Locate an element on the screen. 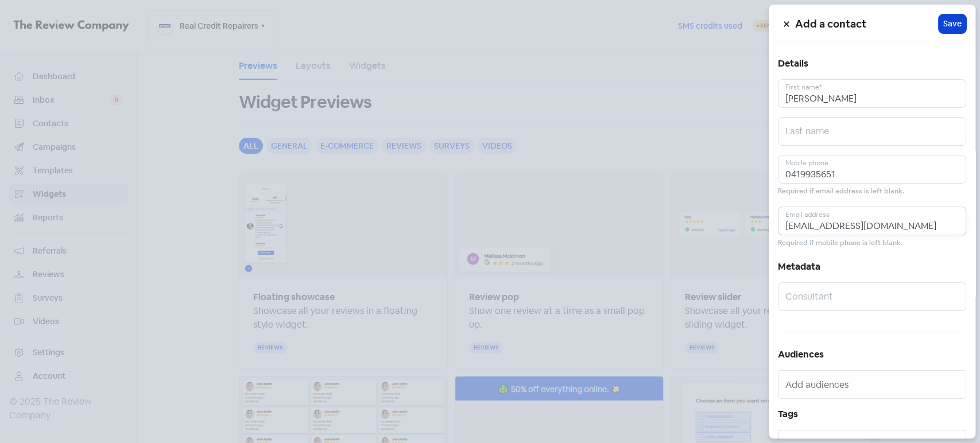 The image size is (980, 443). small: Required if email address is left blank. is located at coordinates (841, 192).